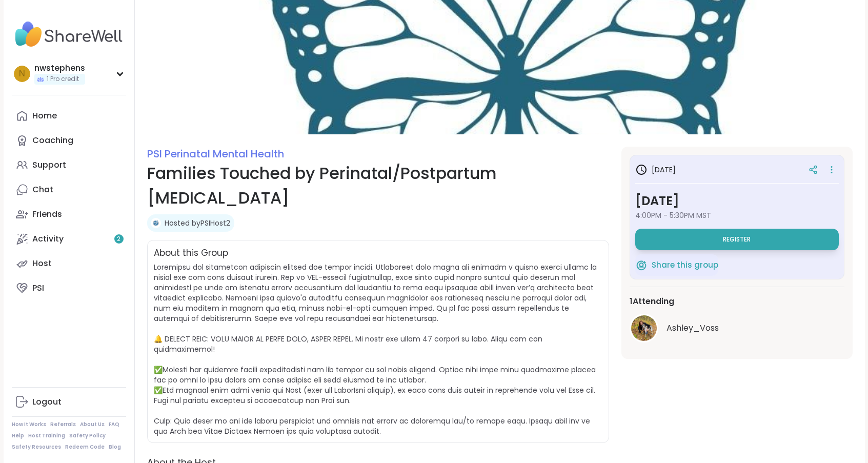 This screenshot has width=868, height=463. What do you see at coordinates (693, 328) in the screenshot?
I see `span: Ashley_Voss` at bounding box center [693, 328].